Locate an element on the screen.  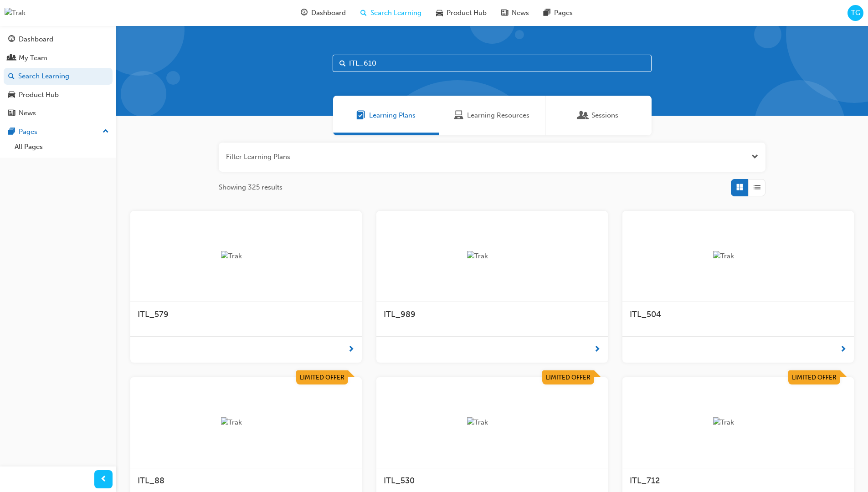
div: My Team is located at coordinates (33, 58).